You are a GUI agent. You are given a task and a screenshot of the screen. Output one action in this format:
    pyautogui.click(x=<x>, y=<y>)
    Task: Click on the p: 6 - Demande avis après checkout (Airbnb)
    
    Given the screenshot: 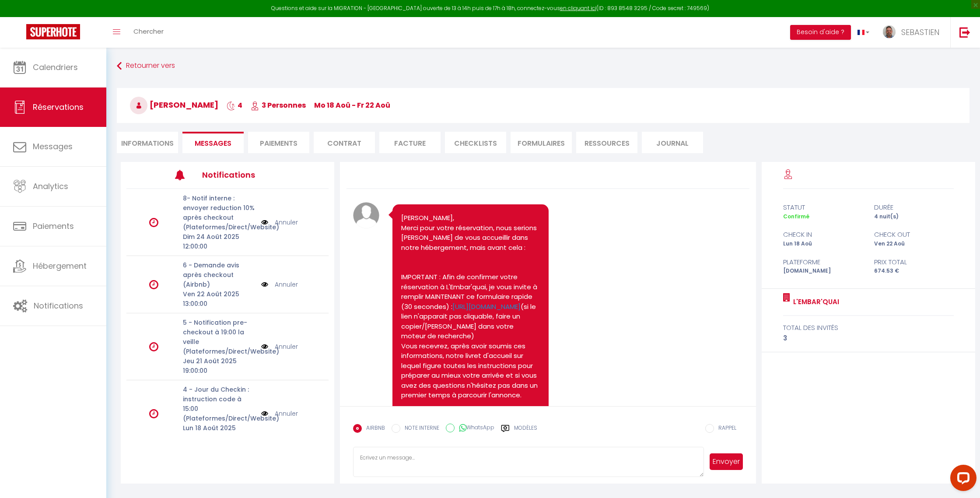 What is the action you would take?
    pyautogui.click(x=220, y=275)
    